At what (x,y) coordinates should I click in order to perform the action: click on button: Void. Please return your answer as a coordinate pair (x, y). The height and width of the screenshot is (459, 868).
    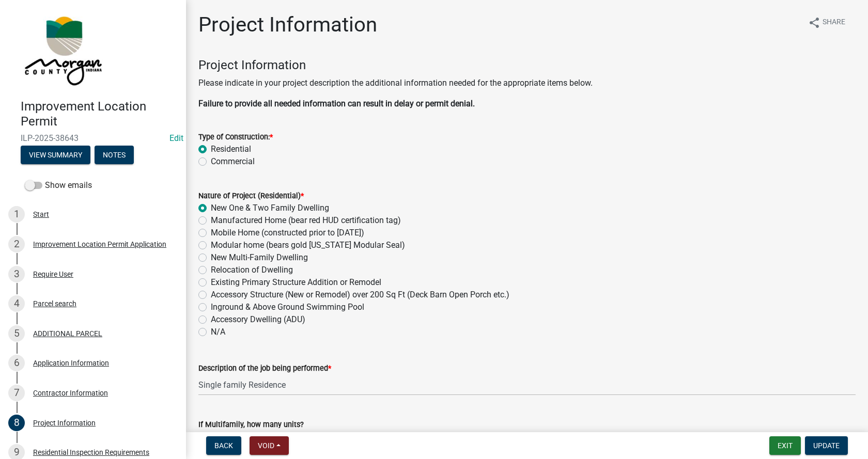
    Looking at the image, I should click on (269, 446).